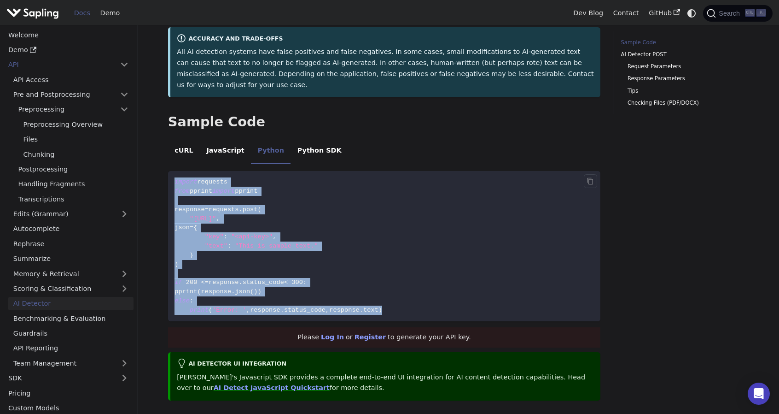 The image size is (779, 414). Describe the element at coordinates (76, 124) in the screenshot. I see `a: Preprocessing Overview` at that location.